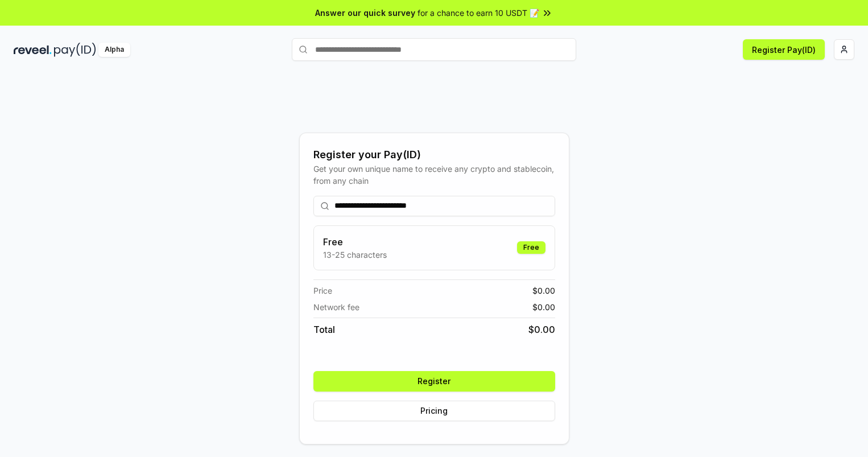  Describe the element at coordinates (323, 290) in the screenshot. I see `span: Price` at that location.